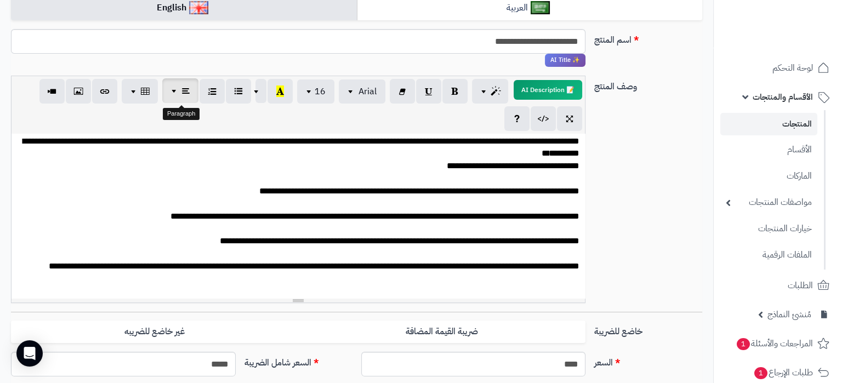 The height and width of the screenshot is (383, 842). I want to click on span: الأقسام والمنتجات, so click(783, 97).